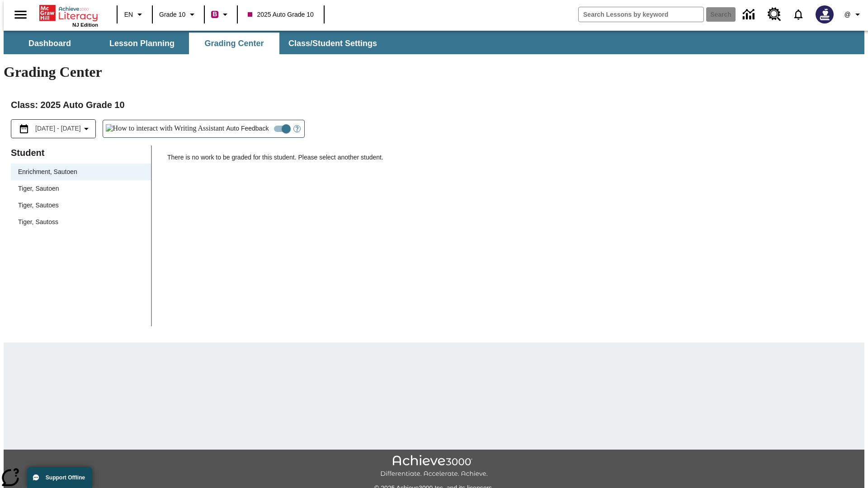  Describe the element at coordinates (53, 129) in the screenshot. I see `button: Select the date range menu item` at that location.